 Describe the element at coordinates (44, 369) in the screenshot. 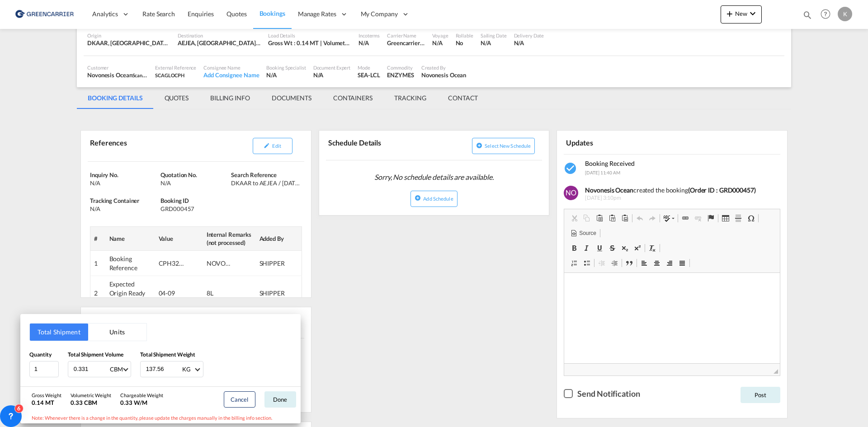

I see `input: Qty` at that location.